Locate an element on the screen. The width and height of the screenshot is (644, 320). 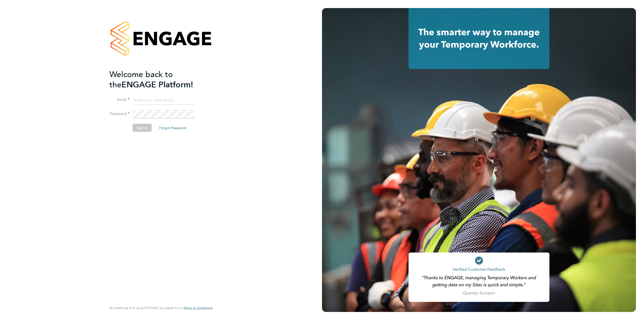
h2: ENGAGE Platform! is located at coordinates (159, 79).